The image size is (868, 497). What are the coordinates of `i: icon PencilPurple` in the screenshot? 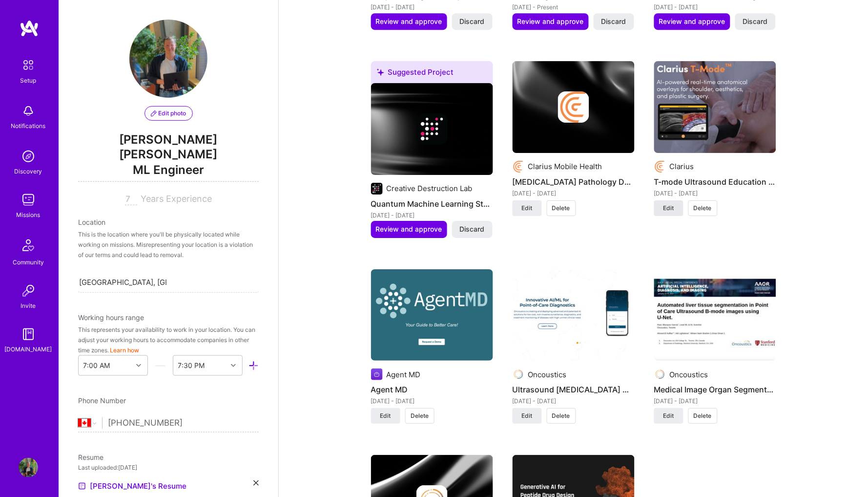 It's located at (154, 113).